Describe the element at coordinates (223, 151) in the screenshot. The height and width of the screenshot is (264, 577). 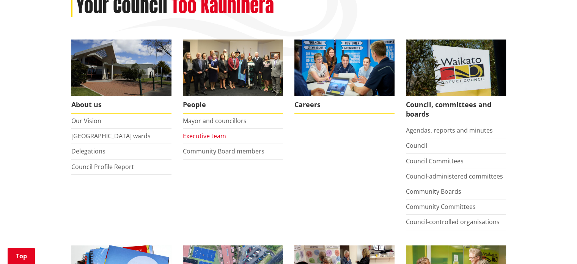
I see `a: Community Board members` at that location.